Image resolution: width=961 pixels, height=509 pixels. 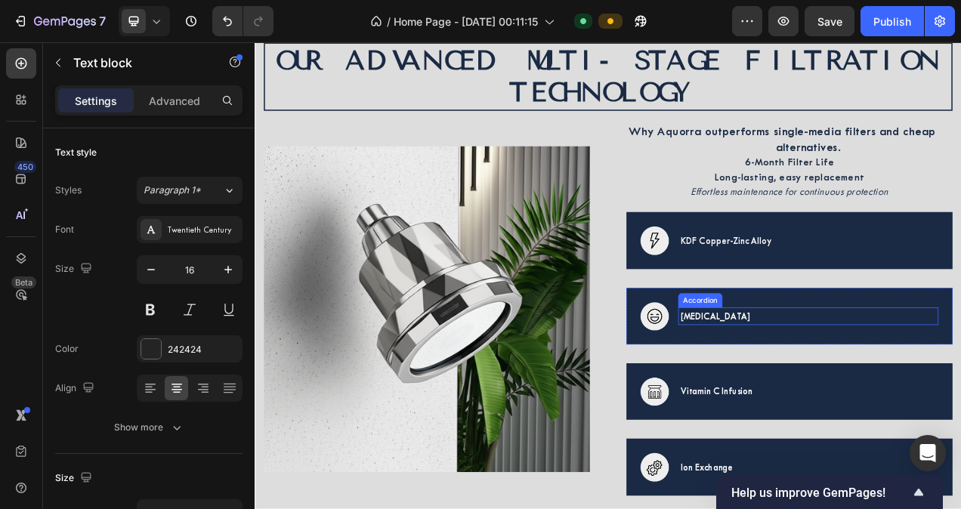 I want to click on div: 242424, so click(x=203, y=350).